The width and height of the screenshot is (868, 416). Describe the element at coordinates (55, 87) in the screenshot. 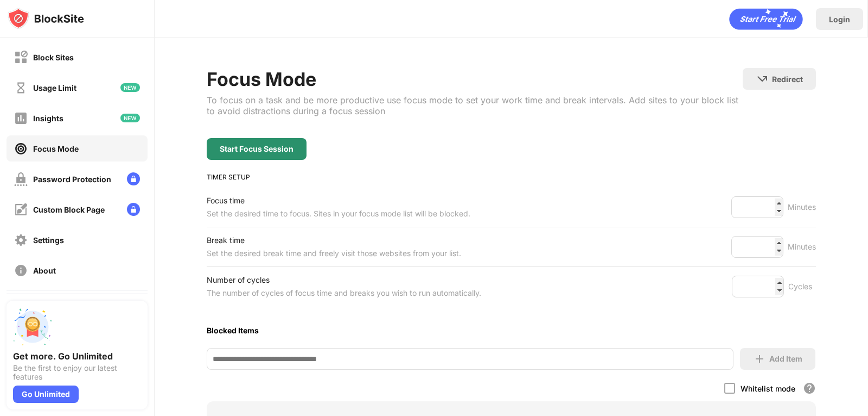

I see `div: Usage Limit` at that location.